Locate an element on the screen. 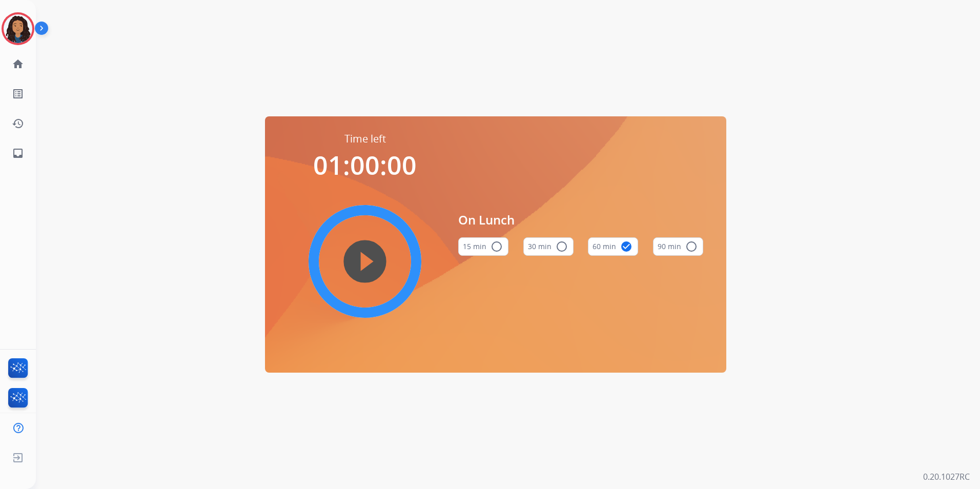  p: 0.20.1027RC is located at coordinates (946, 477).